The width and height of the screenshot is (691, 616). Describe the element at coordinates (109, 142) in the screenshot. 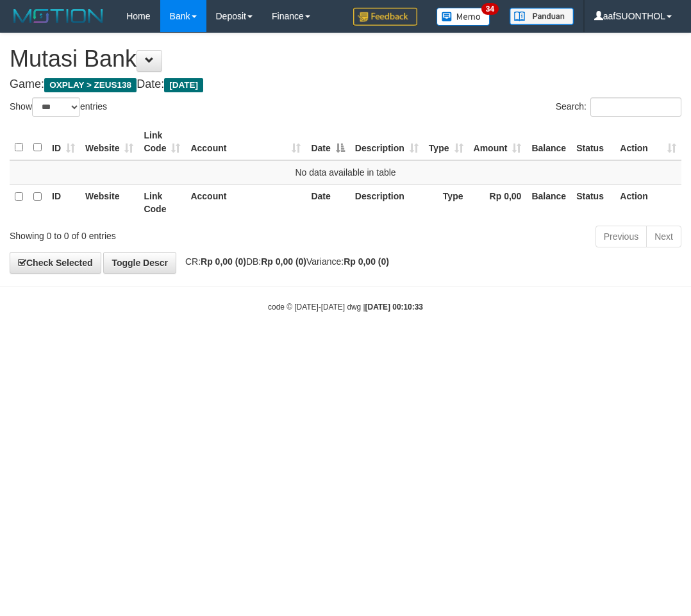

I see `th: Website: activate to sort column ascending` at that location.